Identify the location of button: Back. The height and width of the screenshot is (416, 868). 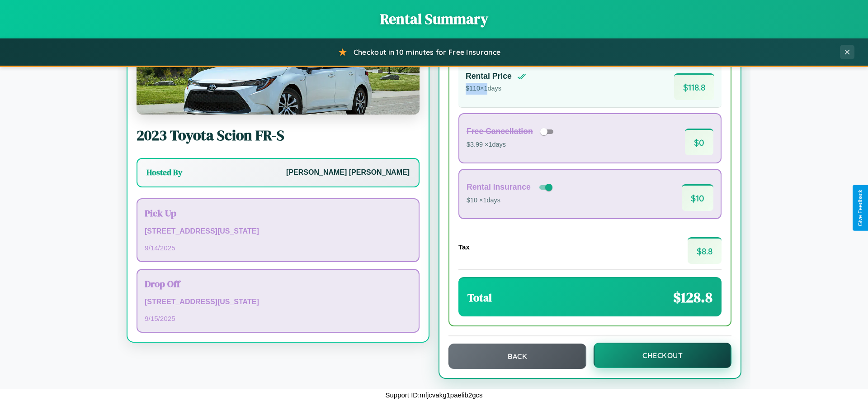
(517, 357).